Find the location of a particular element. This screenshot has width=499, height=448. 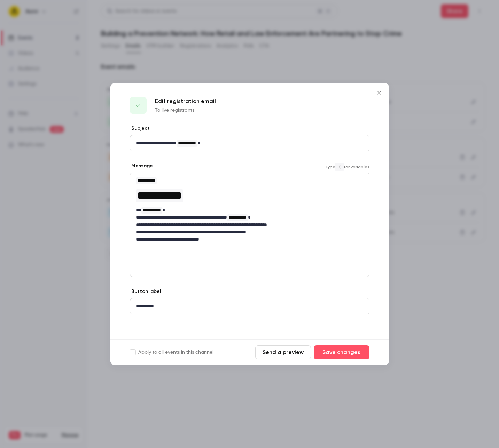

button: Save changes is located at coordinates (342, 352).